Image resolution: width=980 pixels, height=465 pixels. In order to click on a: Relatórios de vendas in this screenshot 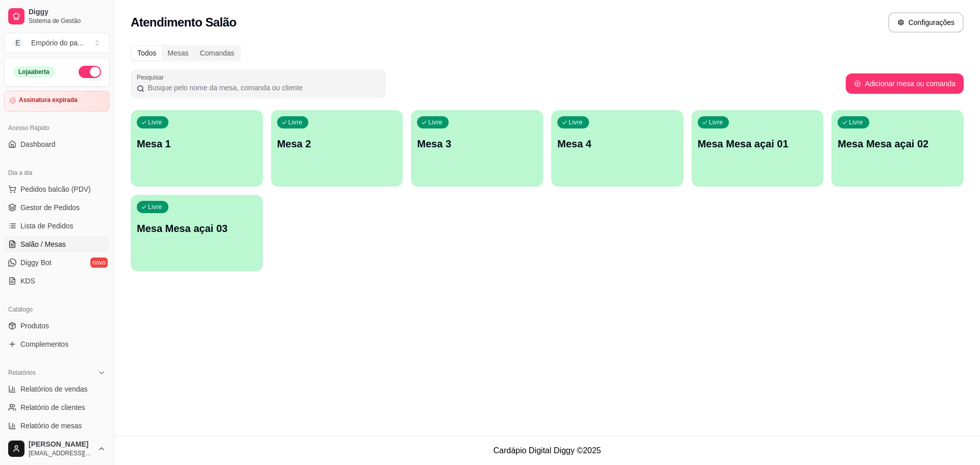, I will do `click(56, 389)`.